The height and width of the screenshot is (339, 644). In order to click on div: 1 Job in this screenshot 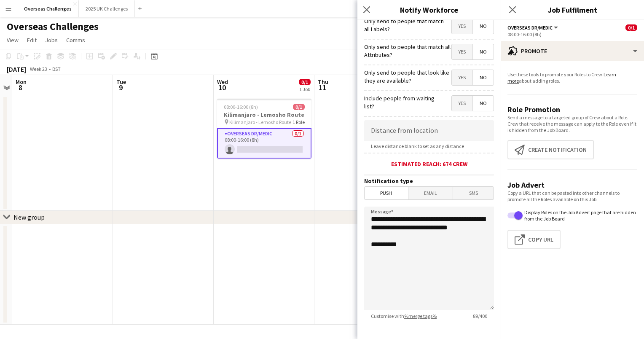, I will do `click(305, 89)`.